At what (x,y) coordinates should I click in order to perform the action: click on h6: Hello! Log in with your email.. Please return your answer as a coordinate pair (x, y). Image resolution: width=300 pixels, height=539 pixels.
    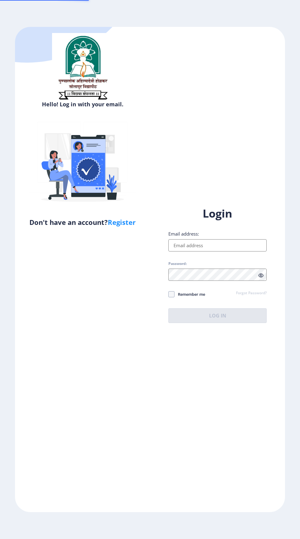
    Looking at the image, I should click on (82, 104).